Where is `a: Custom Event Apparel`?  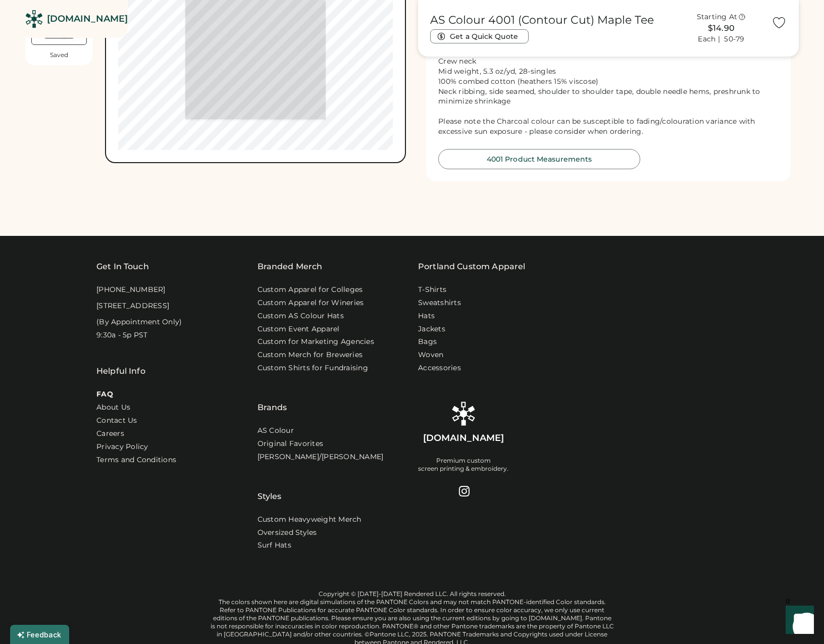 a: Custom Event Apparel is located at coordinates (298, 330).